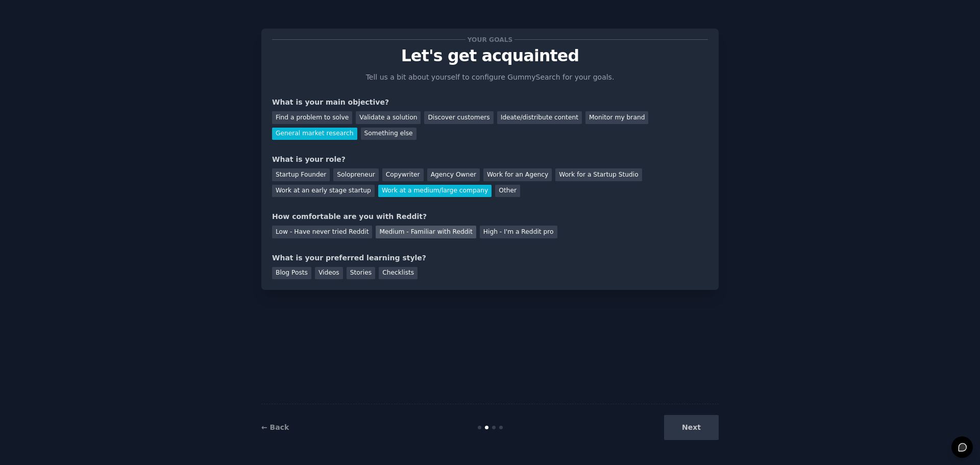  What do you see at coordinates (300, 175) in the screenshot?
I see `div: Startup Founder` at bounding box center [300, 175].